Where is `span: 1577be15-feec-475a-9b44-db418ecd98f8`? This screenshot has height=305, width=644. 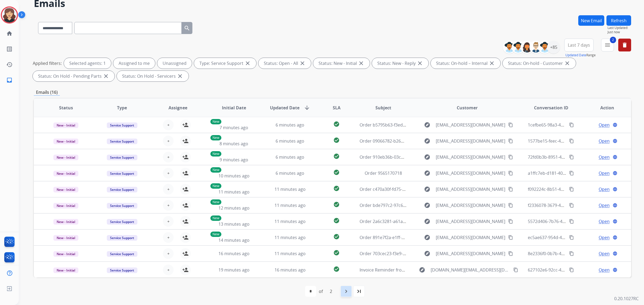 span: 1577be15-feec-475a-9b44-db418ecd98f8 is located at coordinates (568, 141).